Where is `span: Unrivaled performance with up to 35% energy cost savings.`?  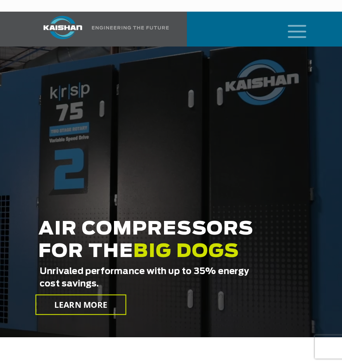 span: Unrivaled performance with up to 35% energy cost savings. is located at coordinates (149, 278).